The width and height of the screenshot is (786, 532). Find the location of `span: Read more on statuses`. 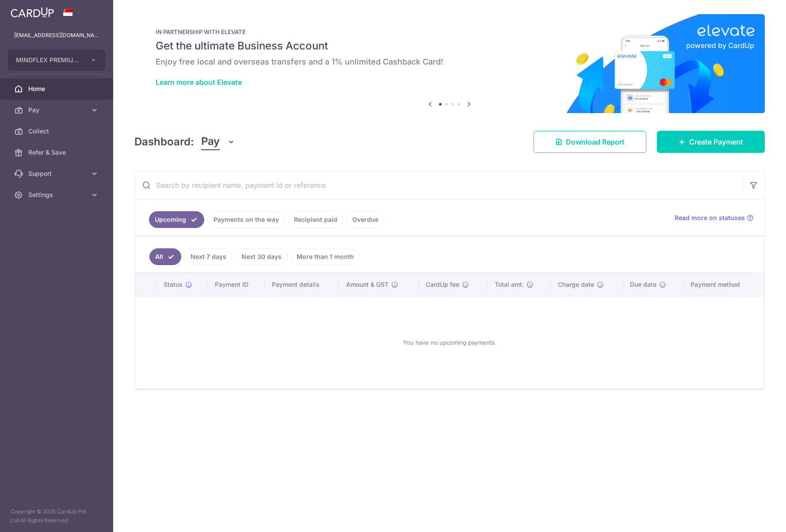

span: Read more on statuses is located at coordinates (709, 218).